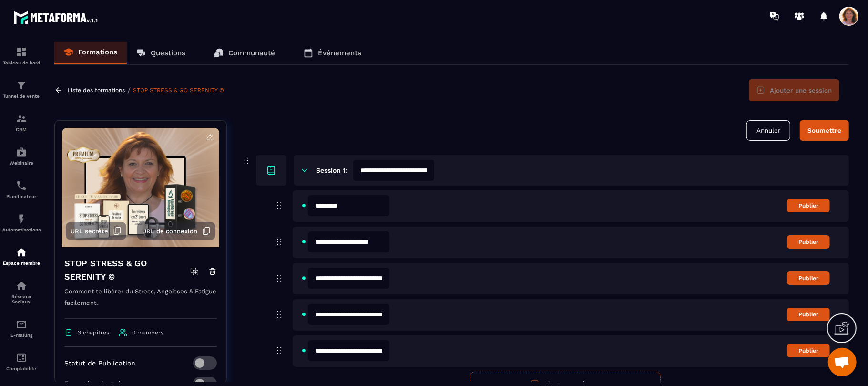 Image resolution: width=868 pixels, height=386 pixels. What do you see at coordinates (332, 53) in the screenshot?
I see `a: Événements` at bounding box center [332, 53].